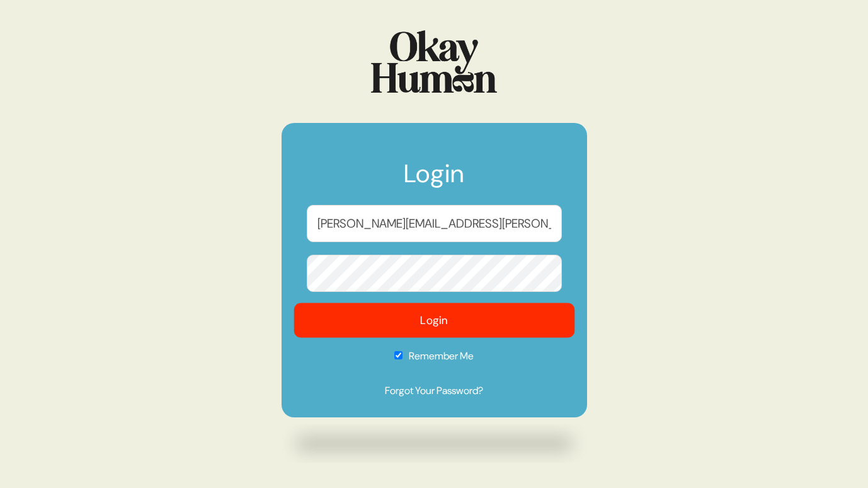 This screenshot has width=868, height=488. Describe the element at coordinates (434, 443) in the screenshot. I see `img: Drop shadow` at that location.